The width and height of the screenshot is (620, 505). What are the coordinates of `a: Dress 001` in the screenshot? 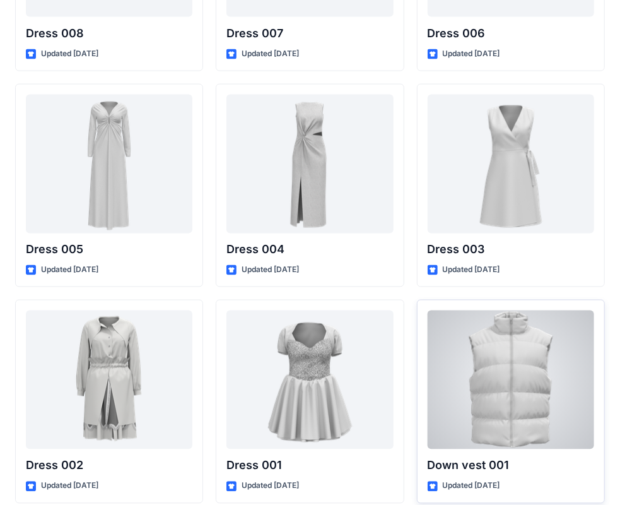 It's located at (310, 380).